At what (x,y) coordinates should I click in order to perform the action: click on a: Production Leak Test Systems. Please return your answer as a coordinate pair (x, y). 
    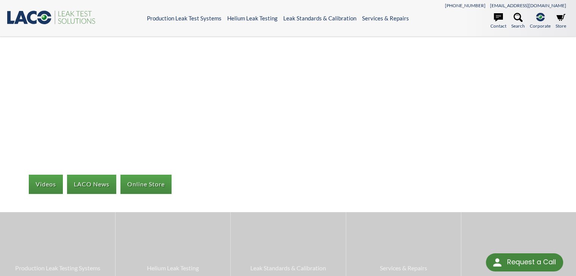
    Looking at the image, I should click on (184, 18).